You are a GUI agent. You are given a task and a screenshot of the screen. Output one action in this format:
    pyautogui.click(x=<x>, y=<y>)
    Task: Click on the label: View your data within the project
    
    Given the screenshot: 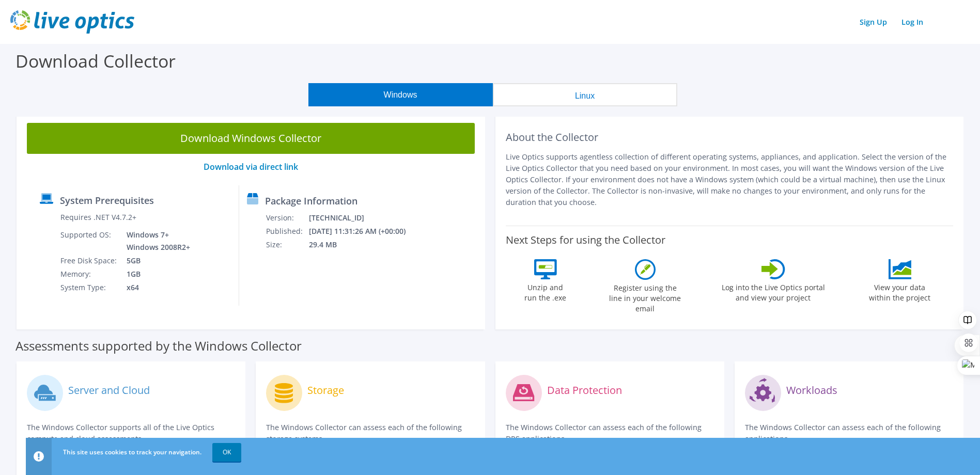 What is the action you would take?
    pyautogui.click(x=901, y=291)
    